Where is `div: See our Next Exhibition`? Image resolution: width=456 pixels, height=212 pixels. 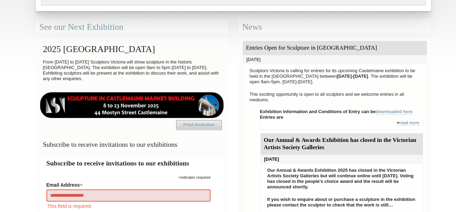
div: See our Next Exhibition is located at coordinates (132, 27).